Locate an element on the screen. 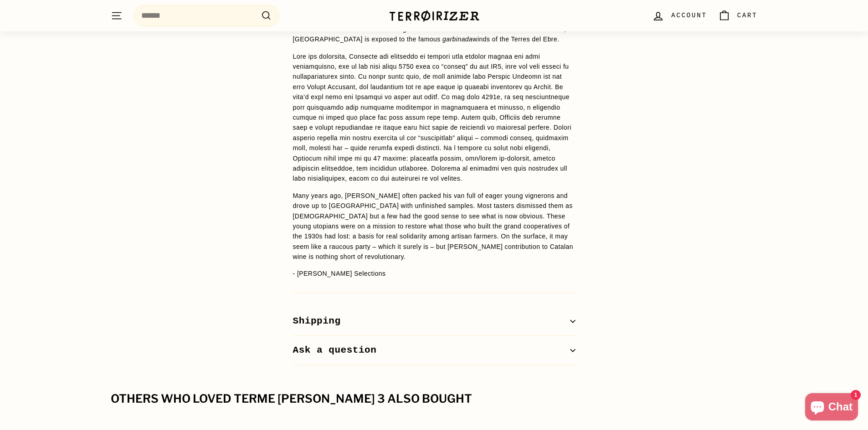  span: Account is located at coordinates (689, 16).